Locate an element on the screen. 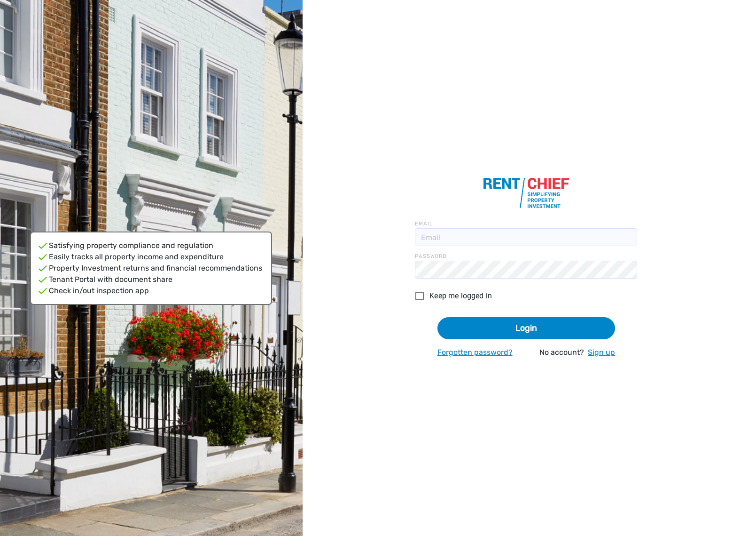  span: Login is located at coordinates (527, 328).